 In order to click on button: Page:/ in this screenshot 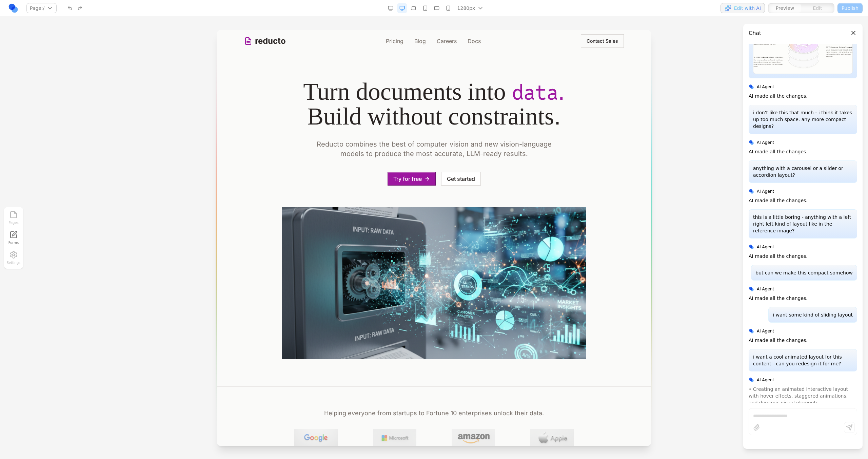, I will do `click(41, 9)`.